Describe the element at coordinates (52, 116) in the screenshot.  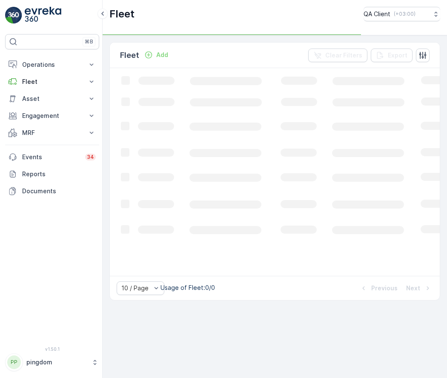
I see `button: Engagement` at that location.